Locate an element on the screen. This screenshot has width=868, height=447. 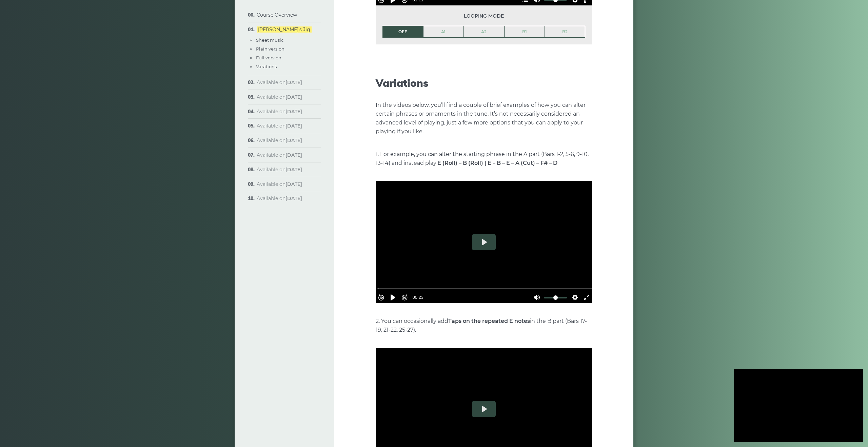
strong: Taps on the repeated E notes is located at coordinates (489, 320).